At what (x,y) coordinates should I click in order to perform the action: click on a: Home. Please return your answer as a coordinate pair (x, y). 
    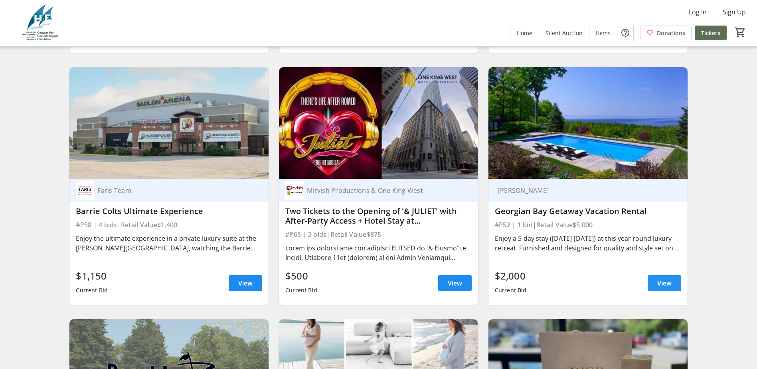
    Looking at the image, I should click on (525, 33).